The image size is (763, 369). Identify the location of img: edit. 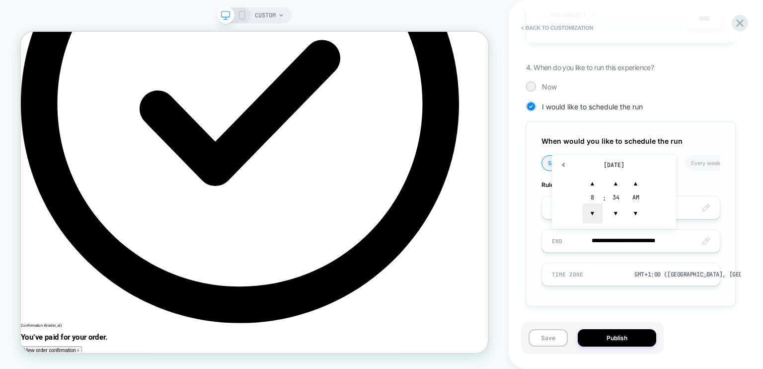
(593, 14).